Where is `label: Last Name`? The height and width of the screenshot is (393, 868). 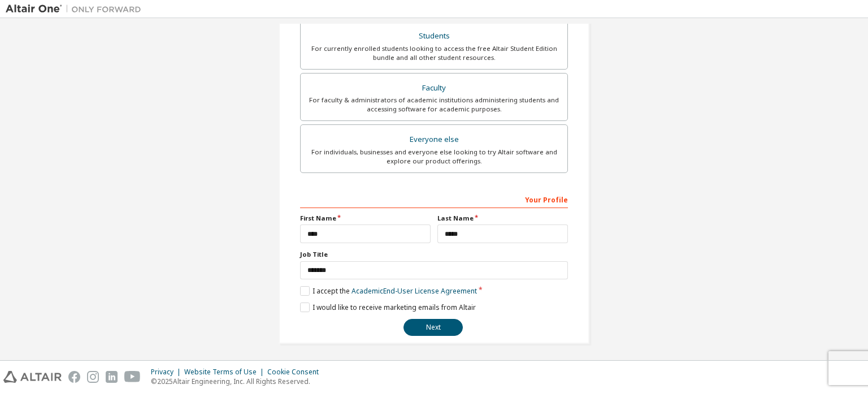 label: Last Name is located at coordinates (502, 219).